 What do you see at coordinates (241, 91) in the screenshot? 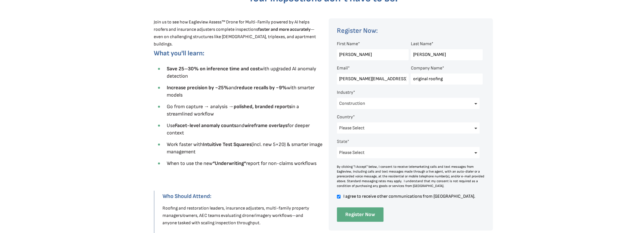
I see `span: and with smarter models` at bounding box center [241, 91].